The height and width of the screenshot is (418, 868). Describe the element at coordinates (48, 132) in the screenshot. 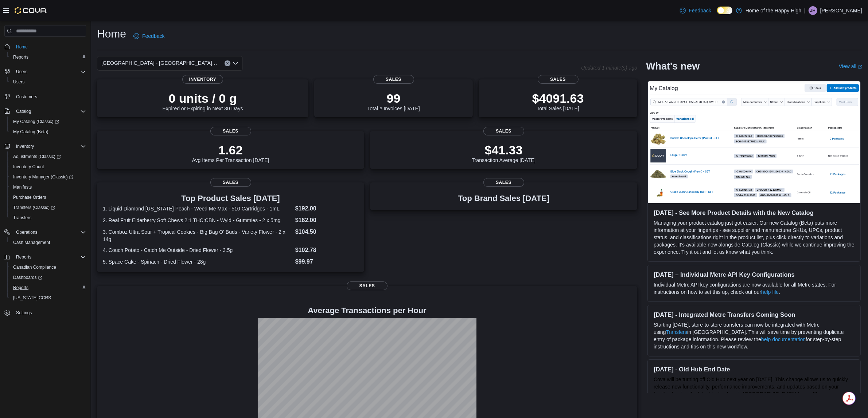

I see `span: My Catalog (Beta)` at that location.